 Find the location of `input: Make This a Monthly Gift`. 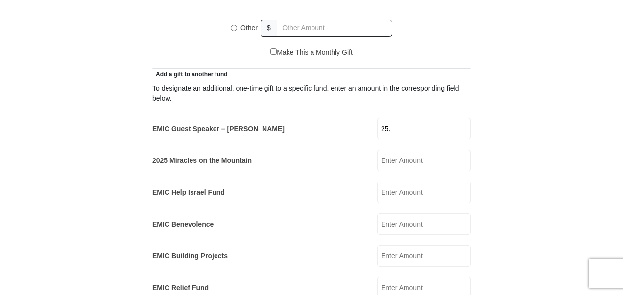

input: Make This a Monthly Gift is located at coordinates (273, 51).